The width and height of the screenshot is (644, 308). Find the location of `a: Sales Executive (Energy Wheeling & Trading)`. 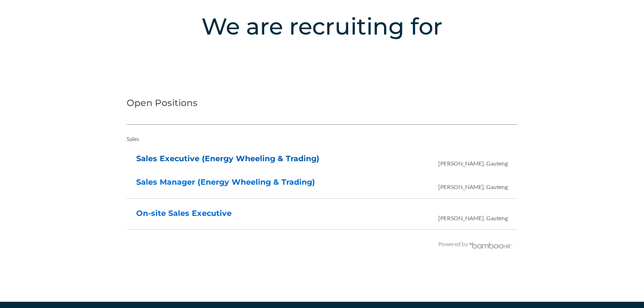

a: Sales Executive (Energy Wheeling & Trading) is located at coordinates (227, 158).